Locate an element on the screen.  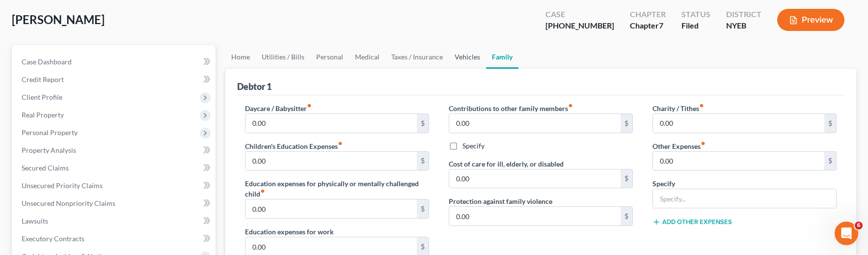
a: Home is located at coordinates (241, 57).